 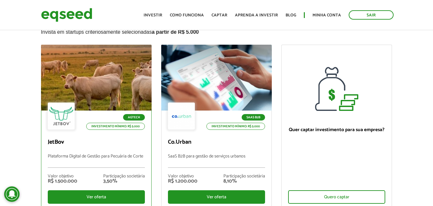 What do you see at coordinates (219, 15) in the screenshot?
I see `a: Captar` at bounding box center [219, 15].